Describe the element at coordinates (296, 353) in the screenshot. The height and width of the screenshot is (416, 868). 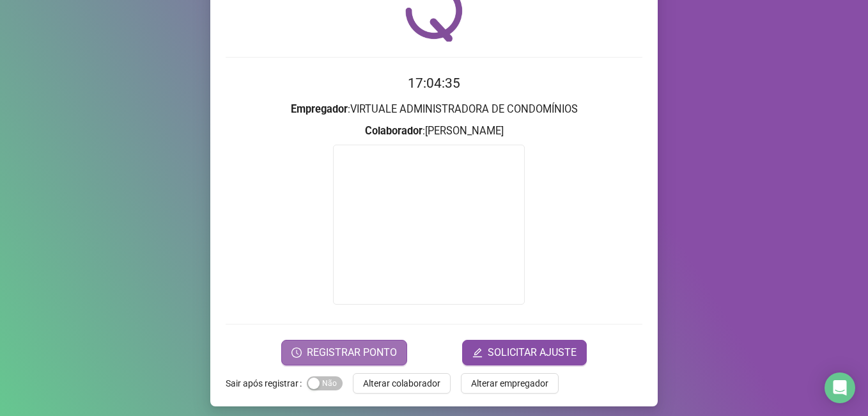
I see `span: clock-circle` at that location.